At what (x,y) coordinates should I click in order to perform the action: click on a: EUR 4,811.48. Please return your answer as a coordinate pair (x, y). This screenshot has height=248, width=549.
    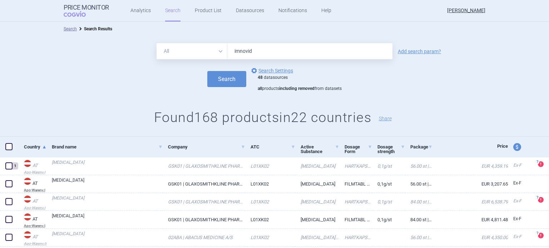
    Looking at the image, I should click on (470, 220).